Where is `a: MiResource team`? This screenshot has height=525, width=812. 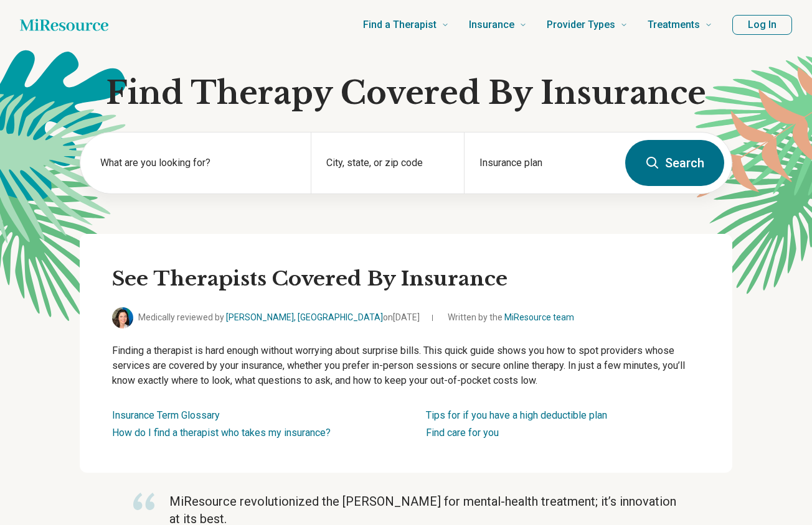
a: MiResource team is located at coordinates (539, 318).